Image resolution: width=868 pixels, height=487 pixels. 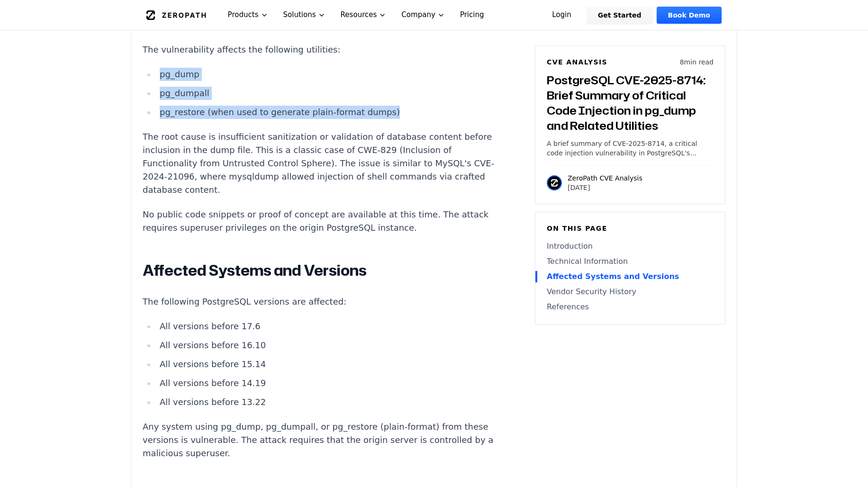 I want to click on li: pg_dump, so click(x=326, y=74).